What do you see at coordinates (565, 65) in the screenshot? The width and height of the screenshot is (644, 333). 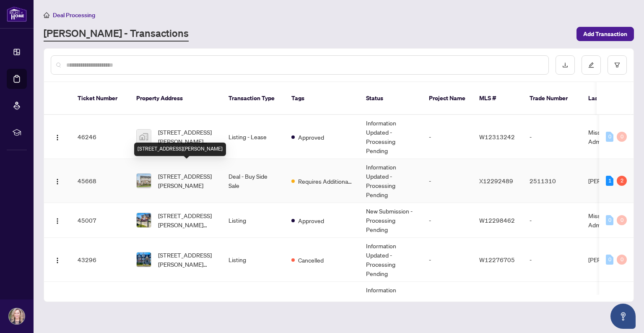 I see `span: download` at bounding box center [565, 65].